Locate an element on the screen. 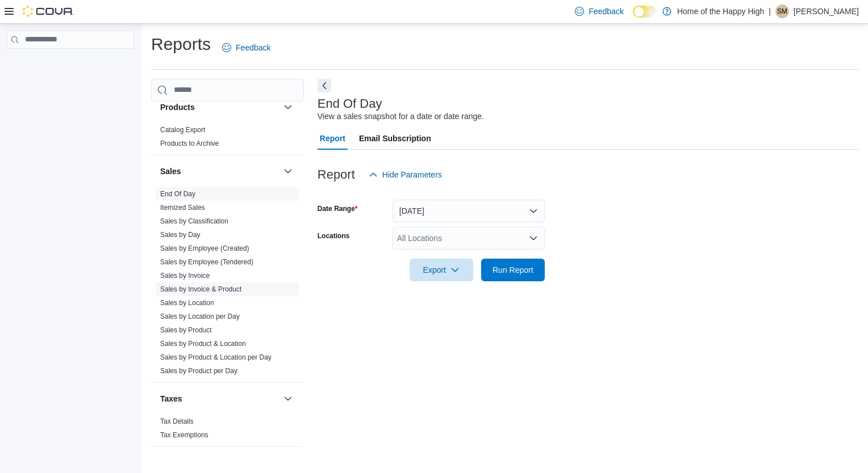 The width and height of the screenshot is (868, 473). h3: Taxes is located at coordinates (171, 399).